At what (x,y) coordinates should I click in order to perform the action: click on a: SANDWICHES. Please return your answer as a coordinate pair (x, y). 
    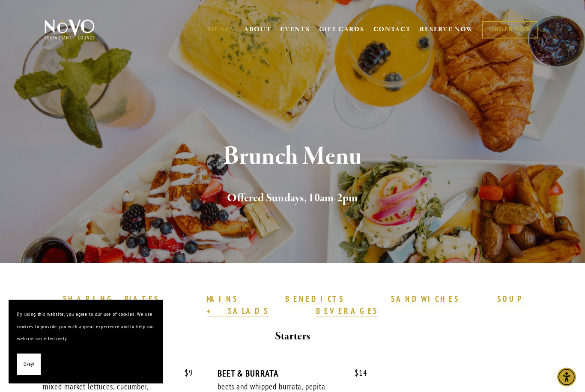
    Looking at the image, I should click on (425, 299).